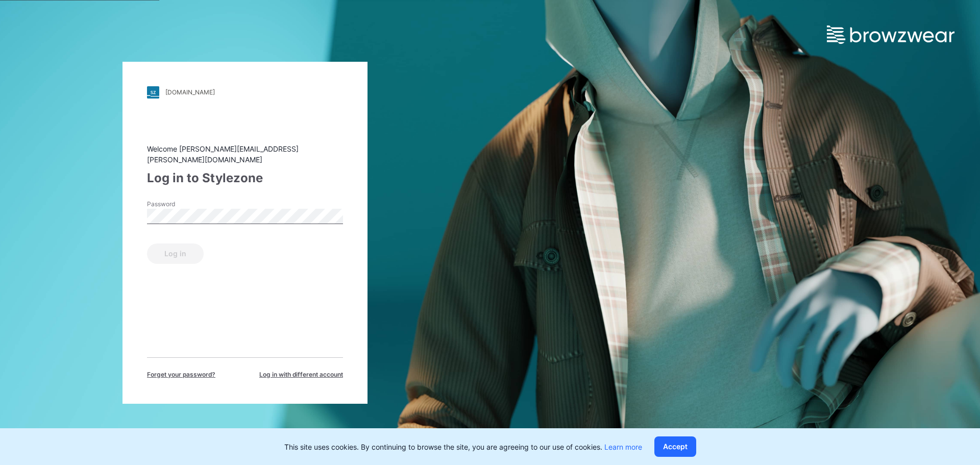 This screenshot has height=465, width=980. I want to click on img: browzwear-logo.e42bd6dac1945053ebaf764b6aa21510.svg, so click(891, 35).